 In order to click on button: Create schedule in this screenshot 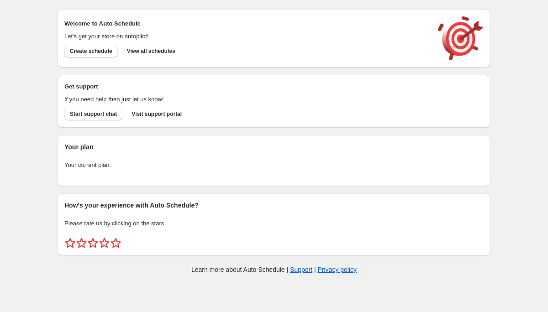, I will do `click(91, 51)`.